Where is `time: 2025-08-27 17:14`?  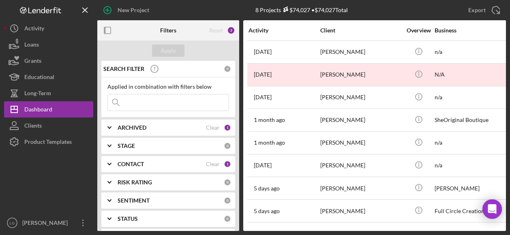
time: 2025-08-27 17:14 is located at coordinates (263, 165).